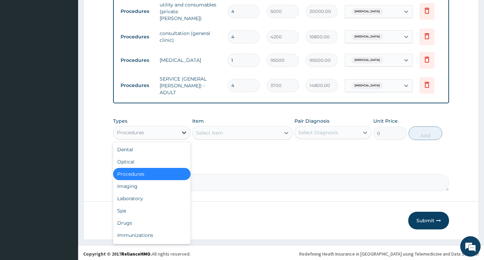 The image size is (484, 260). Describe the element at coordinates (20, 42) in the screenshot. I see `img: d_794563401_company_1708531726252_794563401` at that location.